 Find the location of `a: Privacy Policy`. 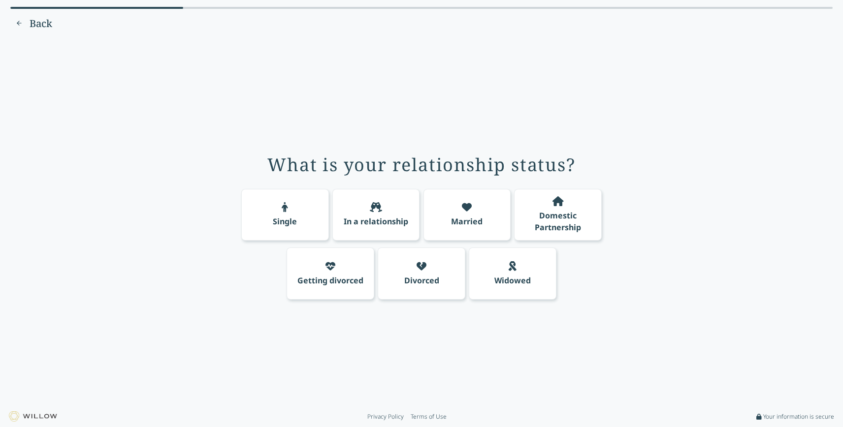

a: Privacy Policy is located at coordinates (386, 417).